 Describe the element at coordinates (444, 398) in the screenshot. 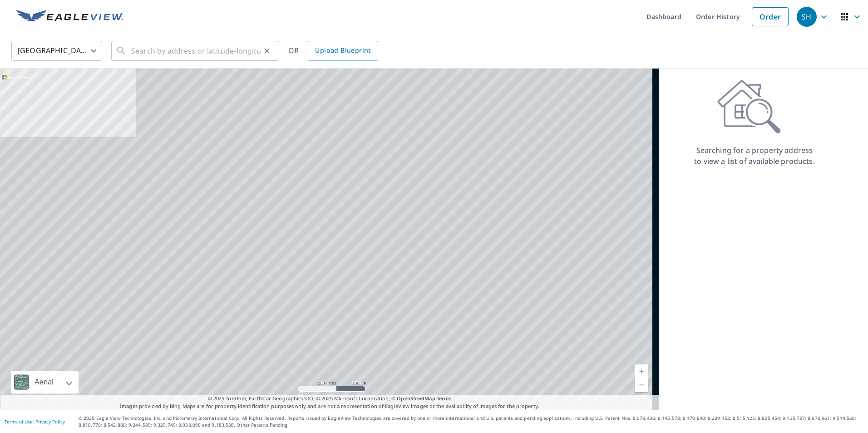

I see `a: Terms` at that location.